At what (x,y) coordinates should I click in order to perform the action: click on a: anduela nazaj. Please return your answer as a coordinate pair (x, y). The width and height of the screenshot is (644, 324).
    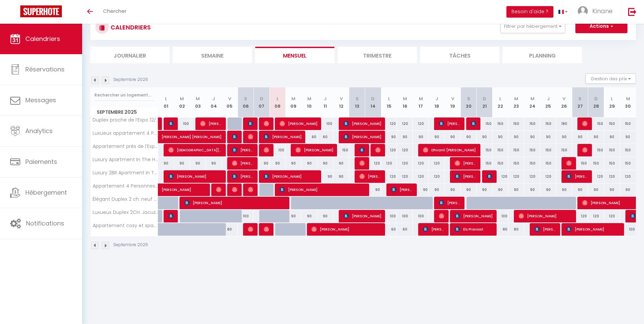
    Looking at the image, I should click on (160, 124).